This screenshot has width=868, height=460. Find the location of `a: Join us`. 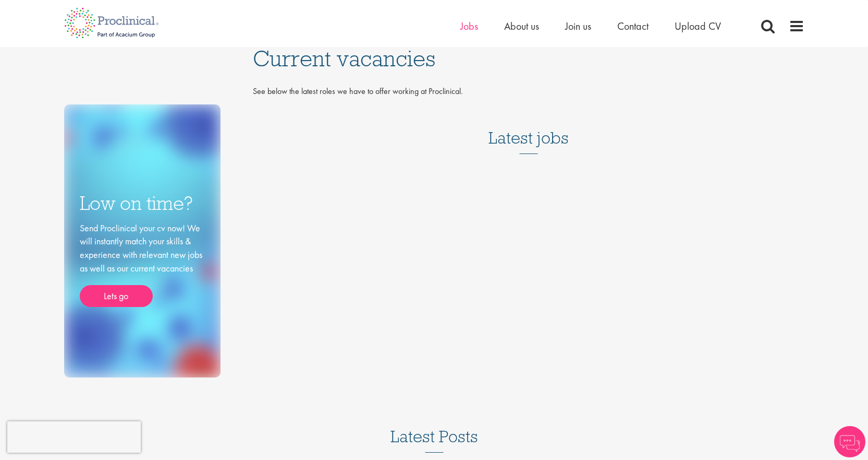

a: Join us is located at coordinates (579, 26).